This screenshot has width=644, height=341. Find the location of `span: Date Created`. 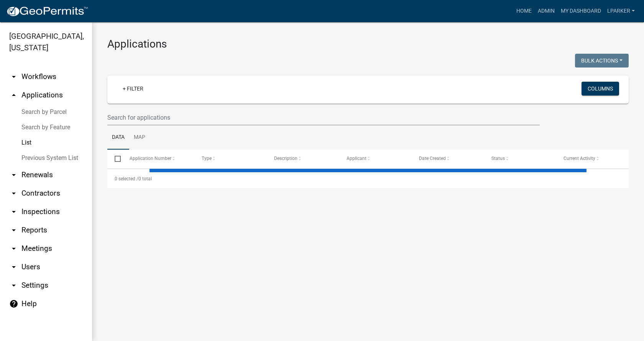

span: Date Created is located at coordinates (432, 158).